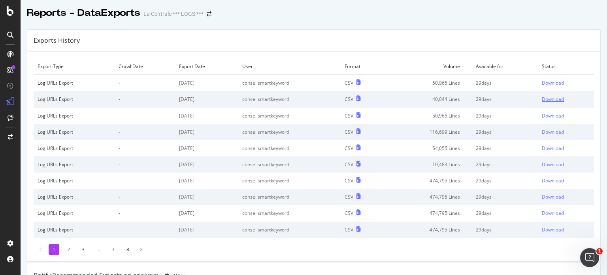  What do you see at coordinates (57, 40) in the screenshot?
I see `div: Exports History` at bounding box center [57, 40].